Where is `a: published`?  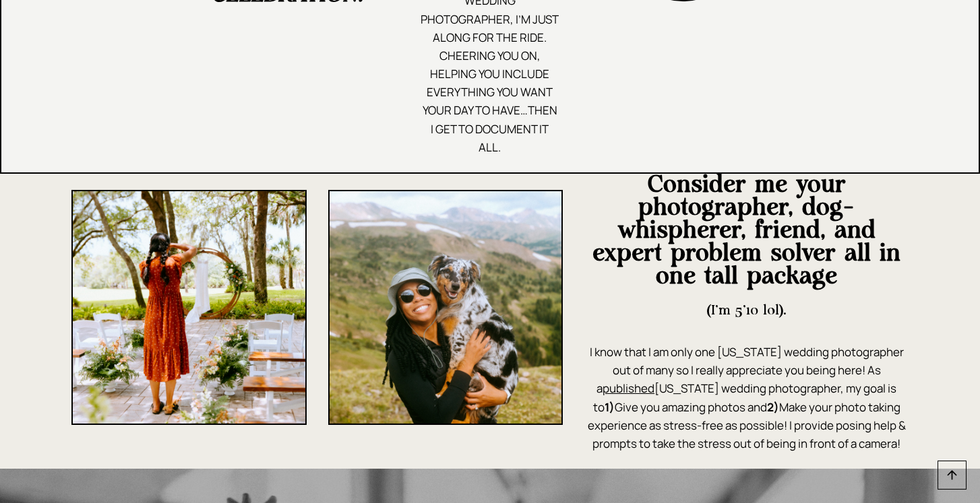
a: published is located at coordinates (628, 388).